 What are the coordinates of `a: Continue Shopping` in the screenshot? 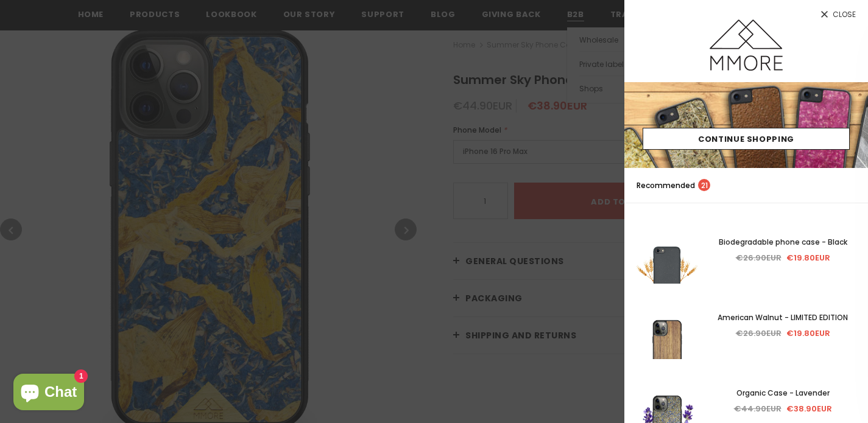 It's located at (746, 139).